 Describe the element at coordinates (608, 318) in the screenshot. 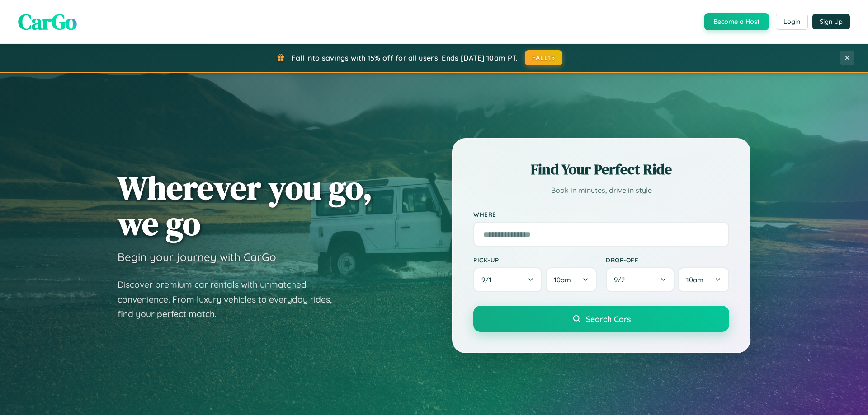

I see `span: Search Cars` at that location.